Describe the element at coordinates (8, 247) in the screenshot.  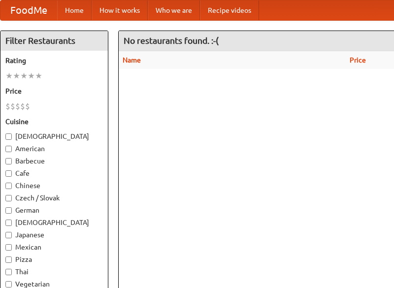
I see `input: Mexican` at that location.